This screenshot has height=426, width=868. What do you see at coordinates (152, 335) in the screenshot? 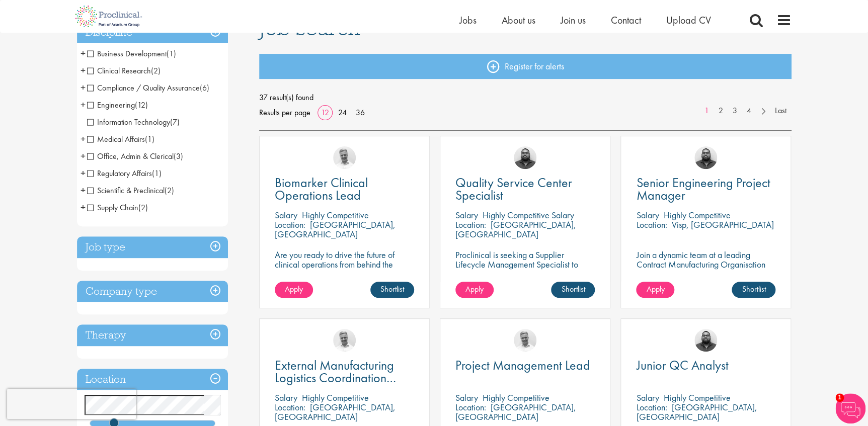
I see `h3: Therapy` at bounding box center [152, 335].